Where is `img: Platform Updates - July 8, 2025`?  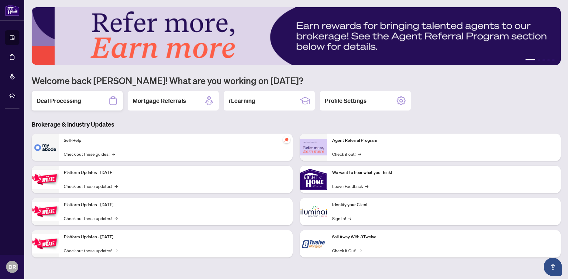
img: Platform Updates - July 8, 2025 is located at coordinates (45, 212).